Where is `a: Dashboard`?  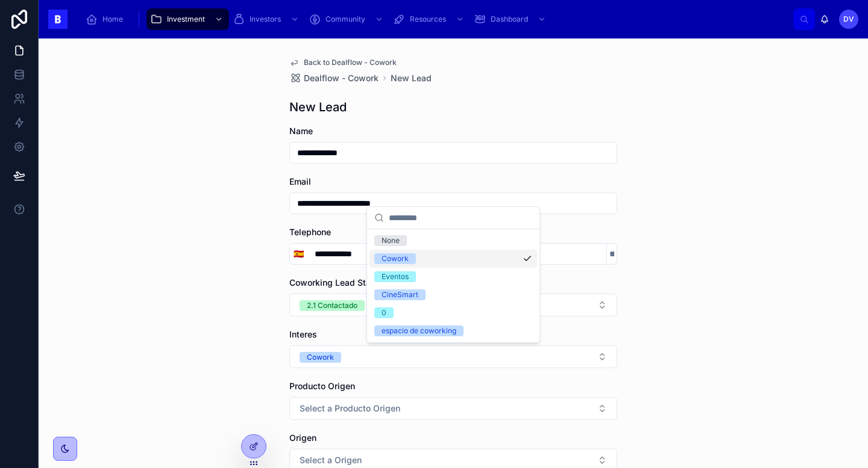
a: Dashboard is located at coordinates (511, 19).